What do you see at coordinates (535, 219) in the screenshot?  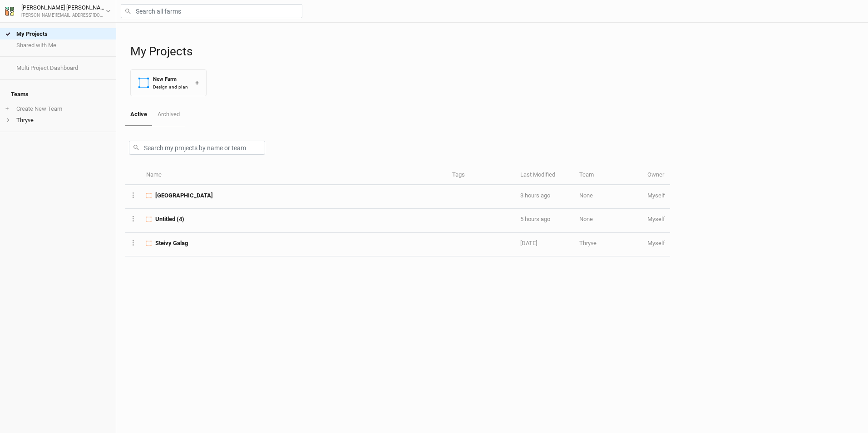 I see `span: Aug 25, 2025 5:14 PM` at bounding box center [535, 219].